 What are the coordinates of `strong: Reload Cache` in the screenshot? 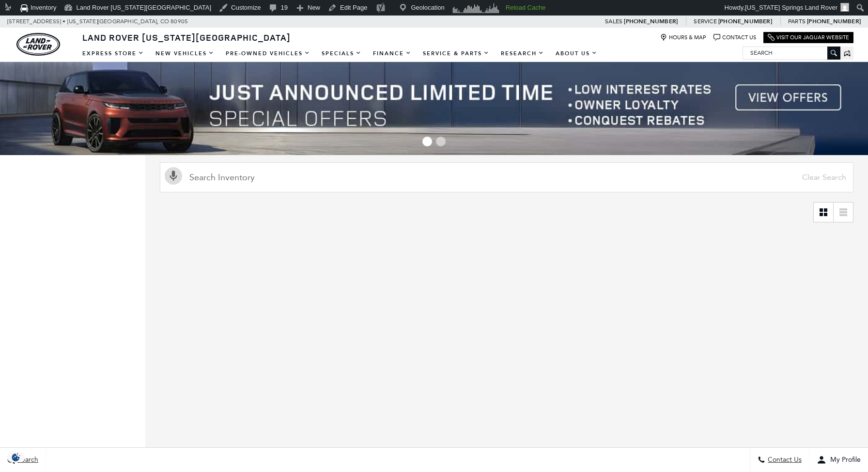 It's located at (525, 7).